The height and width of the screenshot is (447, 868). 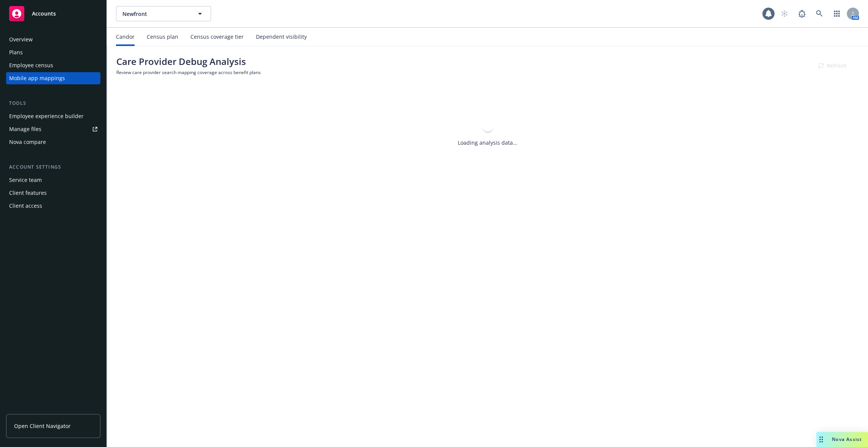 What do you see at coordinates (53, 14) in the screenshot?
I see `a: Accounts` at bounding box center [53, 14].